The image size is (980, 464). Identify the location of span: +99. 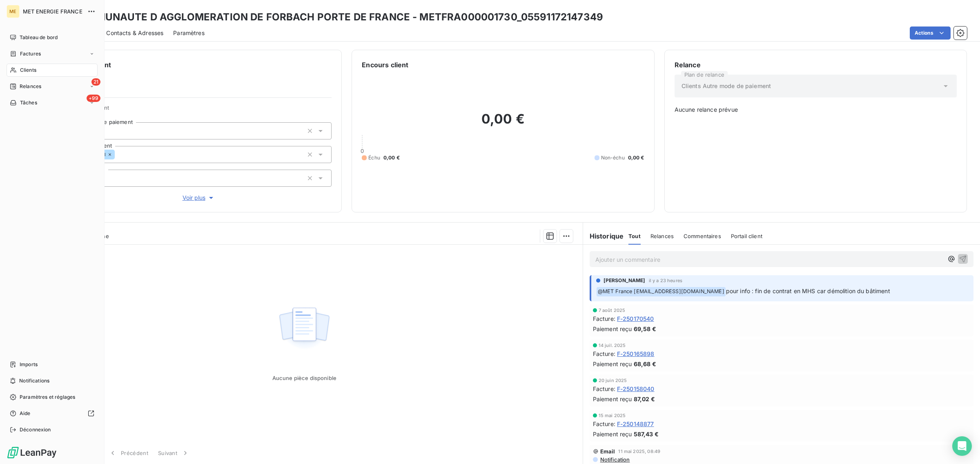
(93, 98).